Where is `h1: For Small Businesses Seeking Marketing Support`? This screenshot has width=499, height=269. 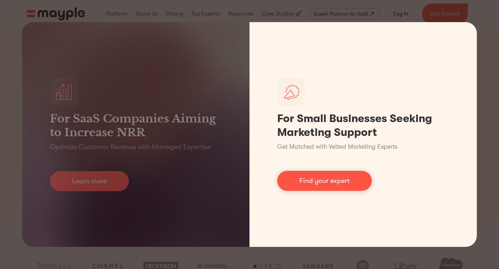 h1: For Small Businesses Seeking Marketing Support is located at coordinates (363, 126).